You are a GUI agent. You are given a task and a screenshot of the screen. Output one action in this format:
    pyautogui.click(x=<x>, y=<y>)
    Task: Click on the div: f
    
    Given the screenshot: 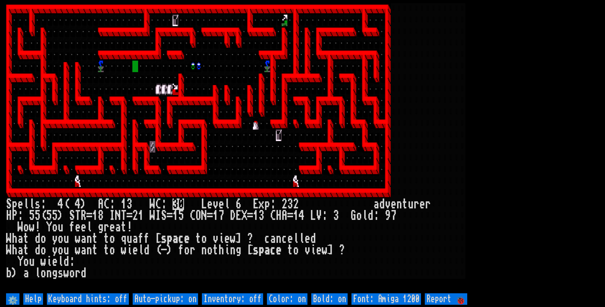 What is the action you would take?
    pyautogui.click(x=181, y=250)
    